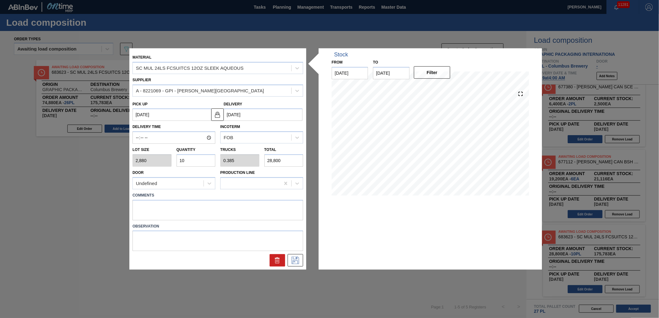 This screenshot has height=318, width=659. I want to click on label: Door, so click(138, 173).